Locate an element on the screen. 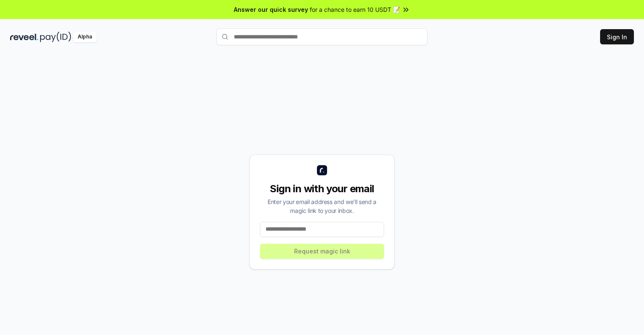 The height and width of the screenshot is (335, 644). div: Sign in with your email is located at coordinates (322, 189).